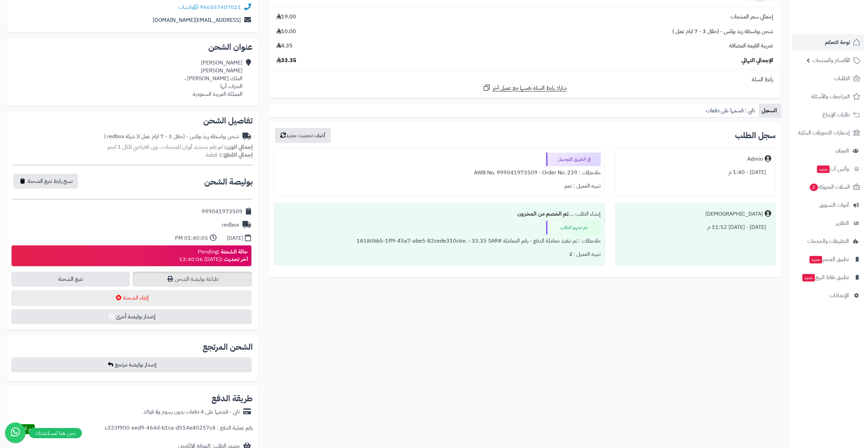 The height and width of the screenshot is (448, 868). I want to click on span: إجمالي سعر المنتجات, so click(752, 16).